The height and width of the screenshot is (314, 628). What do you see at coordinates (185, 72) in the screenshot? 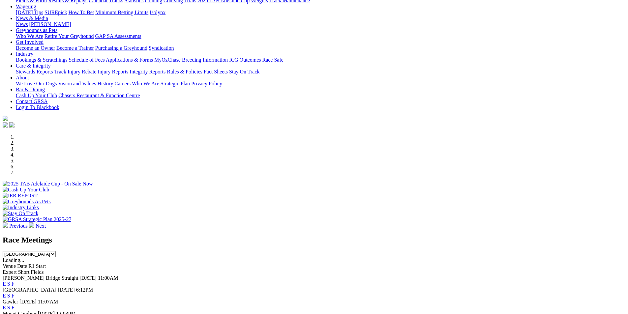
I see `a: Rules & Policies` at bounding box center [185, 72].